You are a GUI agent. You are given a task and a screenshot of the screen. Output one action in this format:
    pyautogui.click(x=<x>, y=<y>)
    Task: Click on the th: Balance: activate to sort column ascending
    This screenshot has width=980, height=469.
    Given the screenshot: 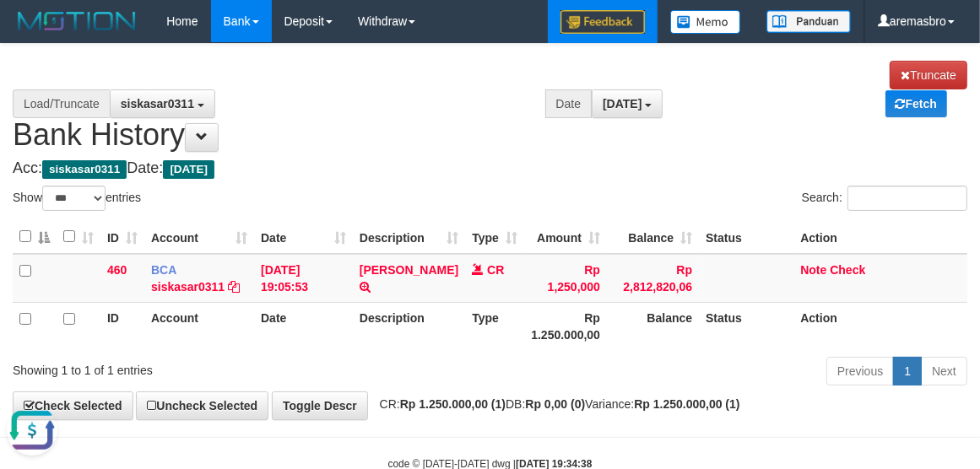 What is the action you would take?
    pyautogui.click(x=652, y=238)
    